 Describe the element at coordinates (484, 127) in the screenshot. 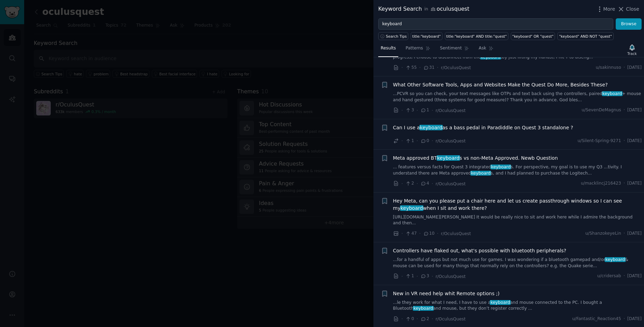

I see `a: Can I use akeyboardas a bass pedal in Paradiddle on Quest 3 standalone ?` at that location.